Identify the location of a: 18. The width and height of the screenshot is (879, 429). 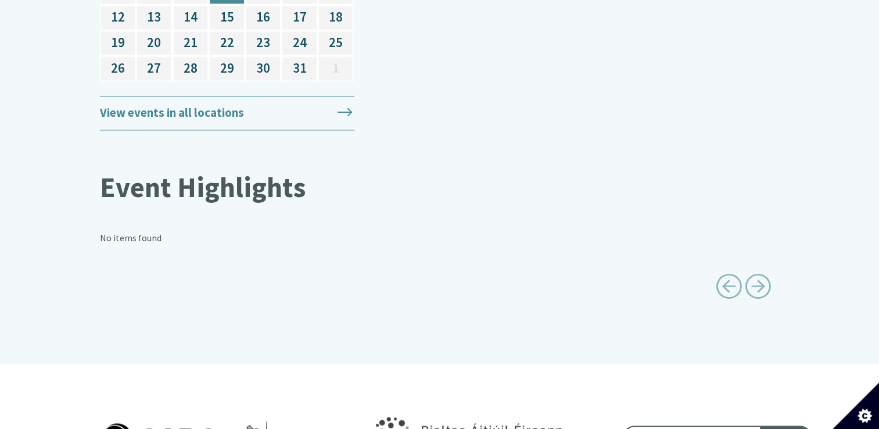
(336, 17).